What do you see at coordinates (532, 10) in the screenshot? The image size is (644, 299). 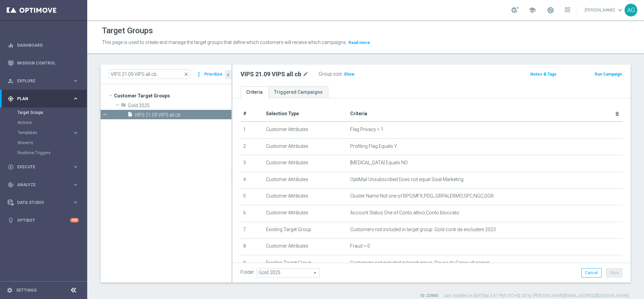 I see `span: school` at bounding box center [532, 10].